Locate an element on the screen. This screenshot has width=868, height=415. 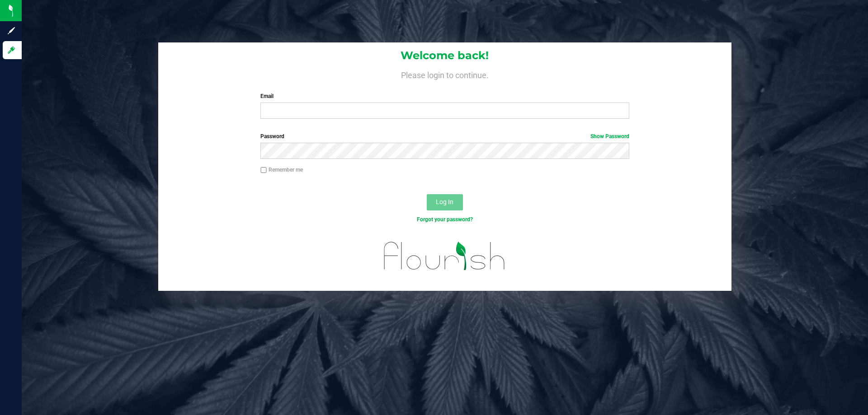
label: Email is located at coordinates (445, 96).